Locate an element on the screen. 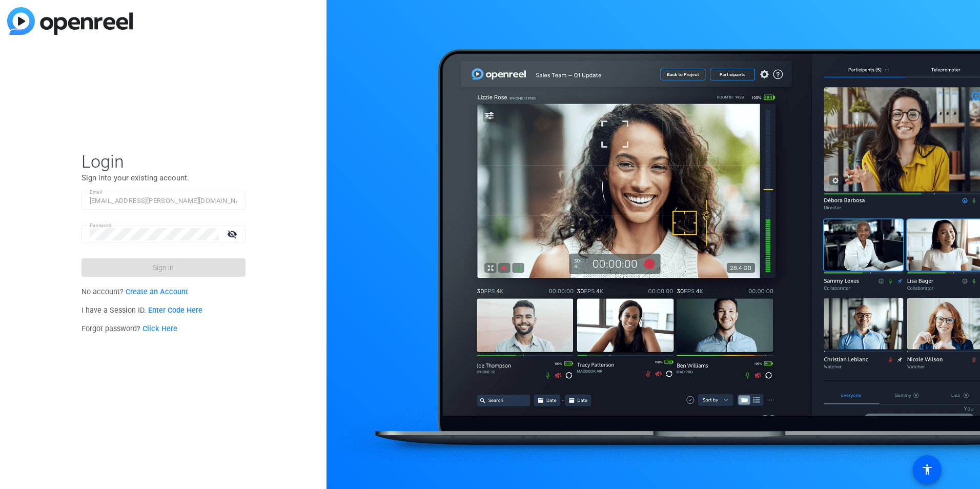 The height and width of the screenshot is (489, 980). span: No account? is located at coordinates (135, 292).